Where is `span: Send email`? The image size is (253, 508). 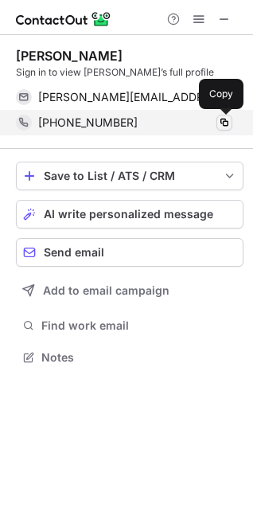 span: Send email is located at coordinates (74, 252).